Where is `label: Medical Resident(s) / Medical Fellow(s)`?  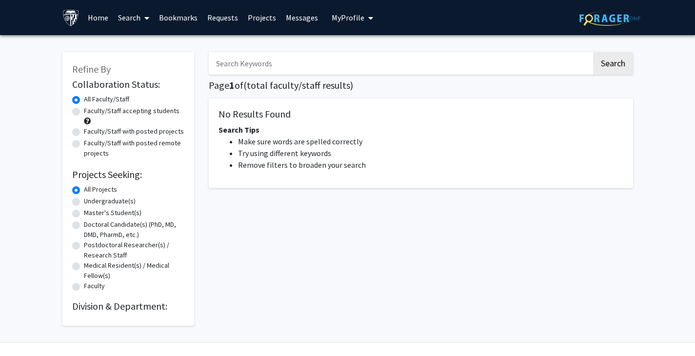
label: Medical Resident(s) / Medical Fellow(s) is located at coordinates (134, 271).